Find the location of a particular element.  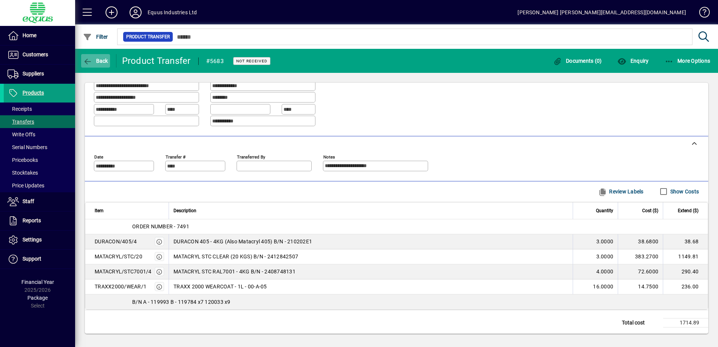

span: Suppliers is located at coordinates (33, 74).